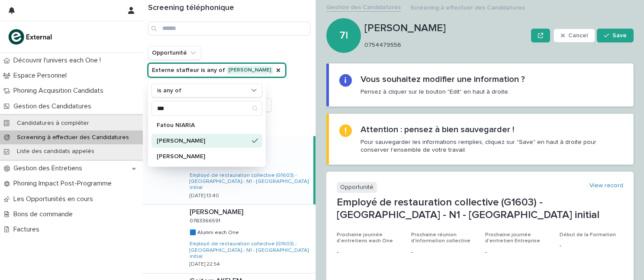 The height and width of the screenshot is (280, 644). Describe the element at coordinates (175, 53) in the screenshot. I see `button: Opportunité` at that location.